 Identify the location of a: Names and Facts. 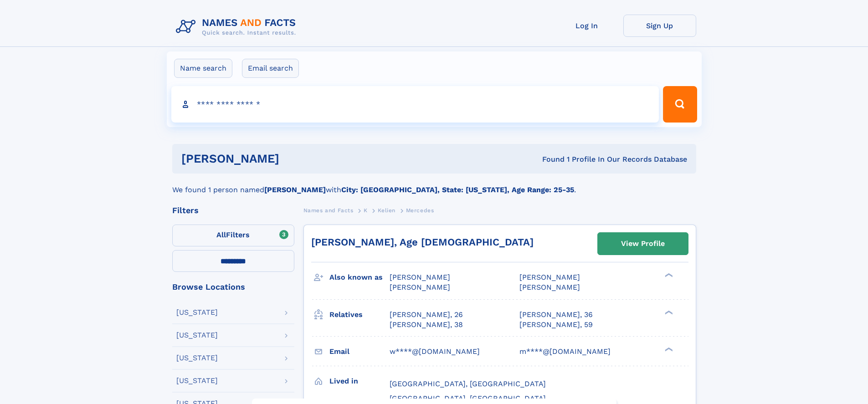
(329, 210).